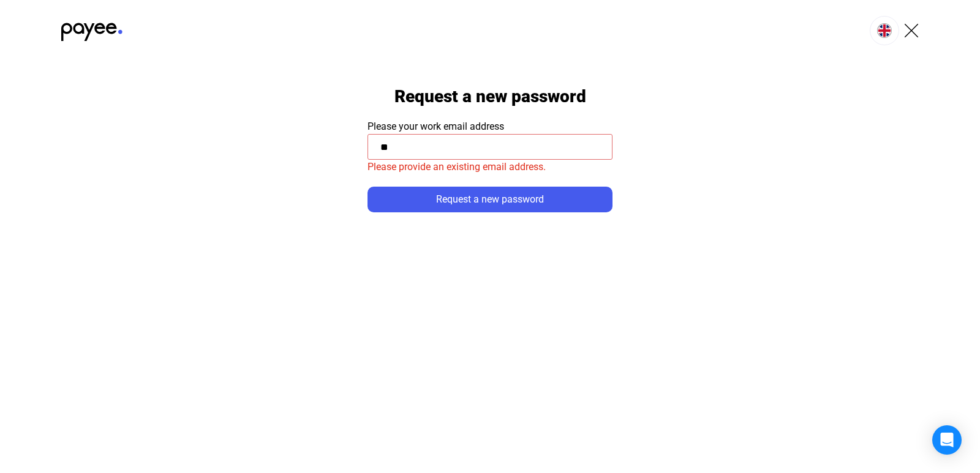  What do you see at coordinates (92, 28) in the screenshot?
I see `img: black-payee-blue-dot.svg` at bounding box center [92, 28].